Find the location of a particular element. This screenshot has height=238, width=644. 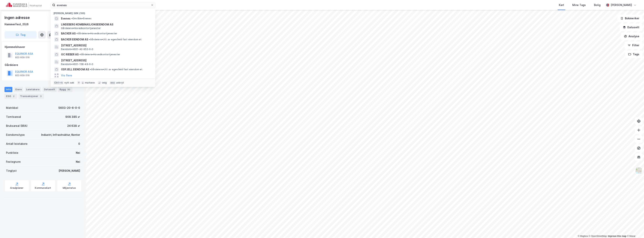

button: Tag is located at coordinates (21, 35).